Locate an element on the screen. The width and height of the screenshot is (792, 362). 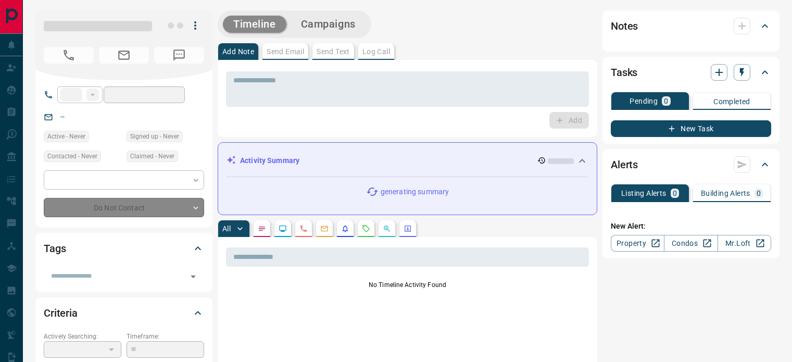
p: Actively Searching: is located at coordinates (82, 336).